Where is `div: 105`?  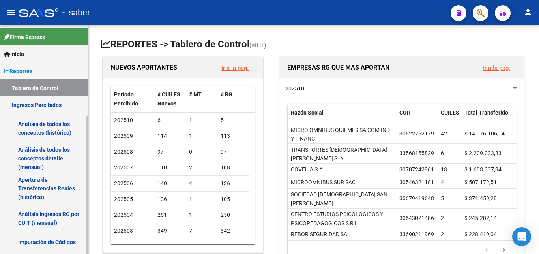
div: 105 is located at coordinates (233, 199).